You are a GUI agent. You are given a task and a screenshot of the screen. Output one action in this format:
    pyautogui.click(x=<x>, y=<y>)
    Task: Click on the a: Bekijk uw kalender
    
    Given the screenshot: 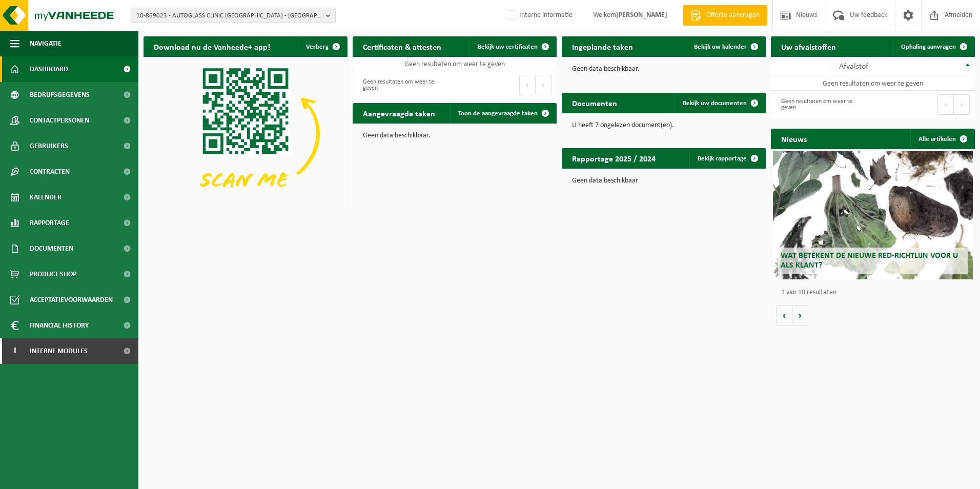 What is the action you would take?
    pyautogui.click(x=726, y=47)
    